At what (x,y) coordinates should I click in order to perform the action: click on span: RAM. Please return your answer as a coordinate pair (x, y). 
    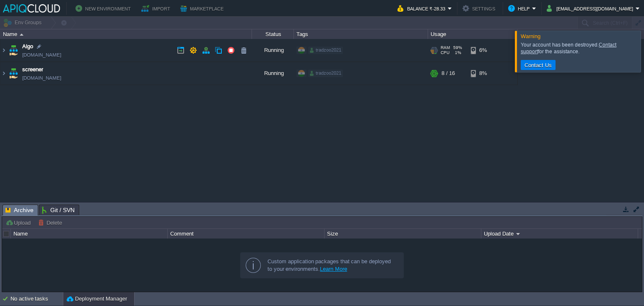
    Looking at the image, I should click on (445, 48).